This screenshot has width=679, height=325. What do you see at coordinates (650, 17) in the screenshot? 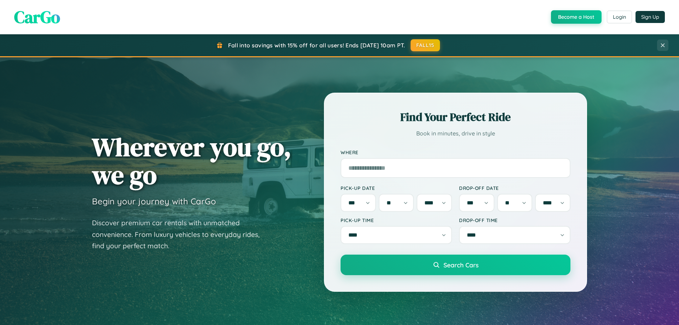
I see `button: Sign Up` at bounding box center [650, 17].